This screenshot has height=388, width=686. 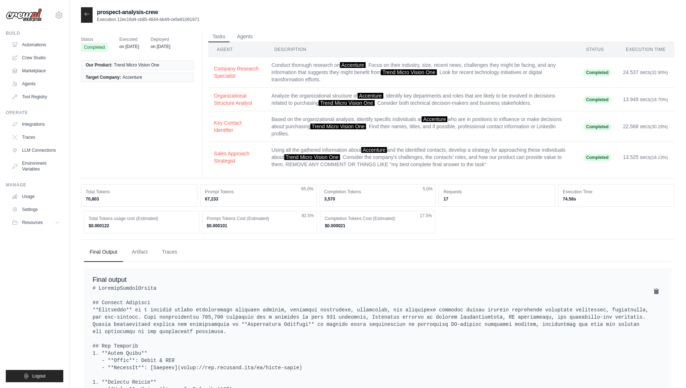 What do you see at coordinates (34, 185) in the screenshot?
I see `div: Manage` at bounding box center [34, 185].